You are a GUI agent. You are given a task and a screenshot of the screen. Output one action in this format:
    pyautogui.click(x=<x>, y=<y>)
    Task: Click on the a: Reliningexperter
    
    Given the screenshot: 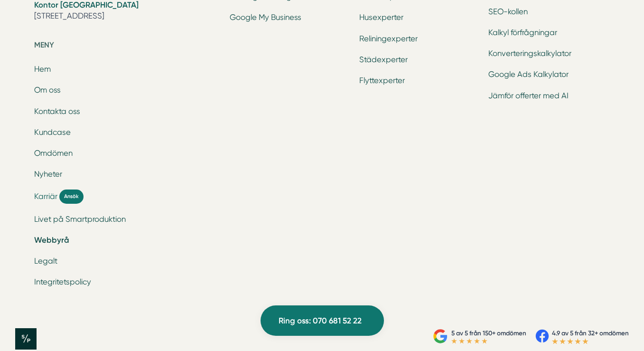 What is the action you would take?
    pyautogui.click(x=389, y=39)
    